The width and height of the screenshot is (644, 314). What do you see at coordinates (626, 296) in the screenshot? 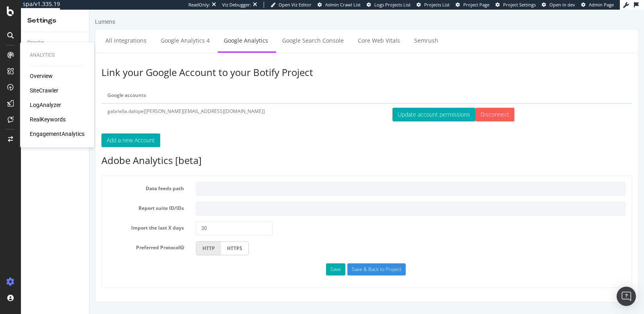
I see `div: Open Intercom Messenger` at bounding box center [626, 296].